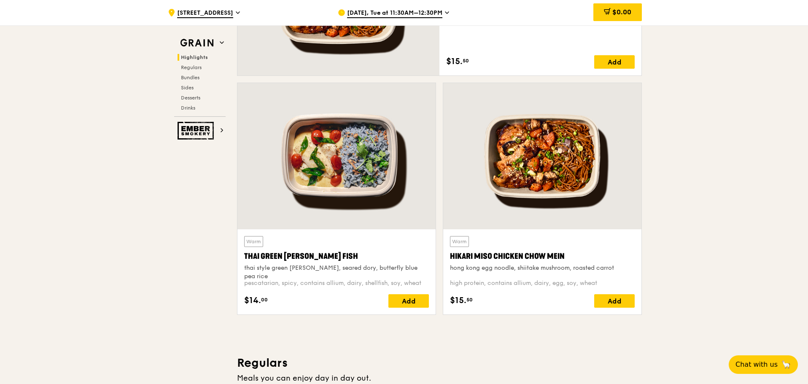 The image size is (808, 384). I want to click on span: $0.00, so click(622, 12).